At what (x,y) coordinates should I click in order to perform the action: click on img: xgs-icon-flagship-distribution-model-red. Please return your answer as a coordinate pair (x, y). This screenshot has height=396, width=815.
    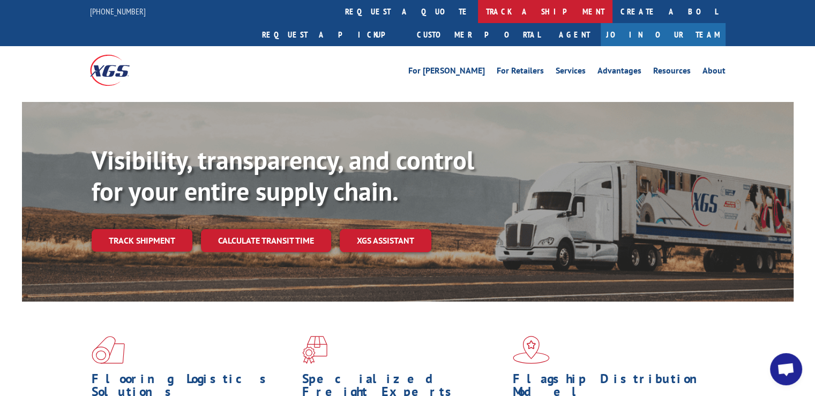
    Looking at the image, I should click on (531, 349).